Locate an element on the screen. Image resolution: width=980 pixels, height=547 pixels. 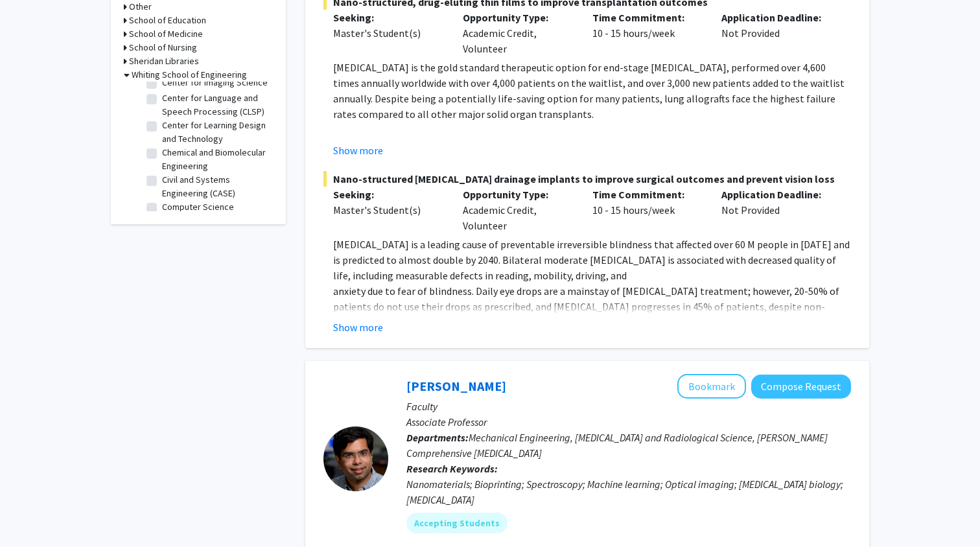
label: Center for Language and Speech Processing (CLSP) is located at coordinates (216, 105).